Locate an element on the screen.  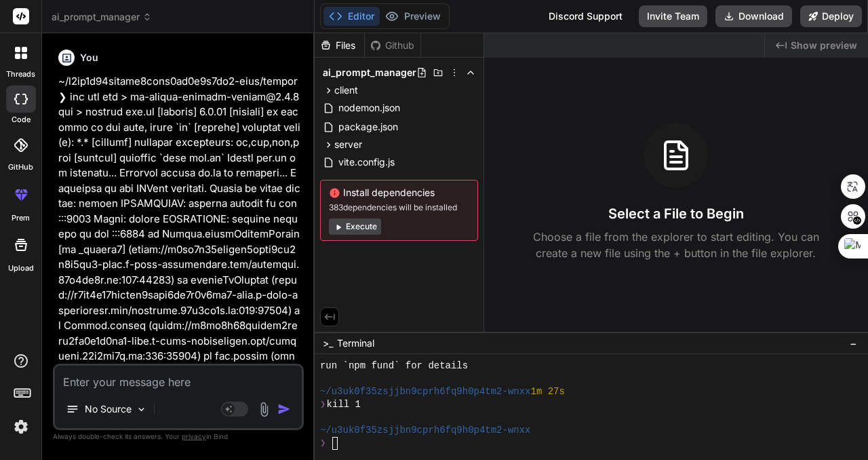
button: Invite Team is located at coordinates (673, 16).